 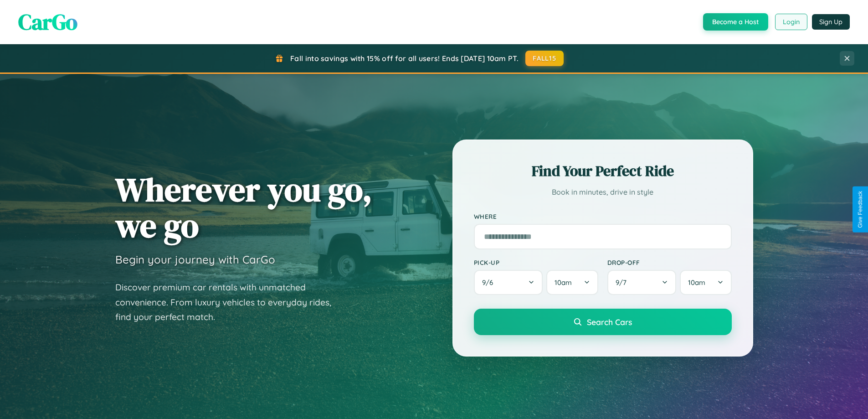 I want to click on button: 9/6, so click(x=509, y=282).